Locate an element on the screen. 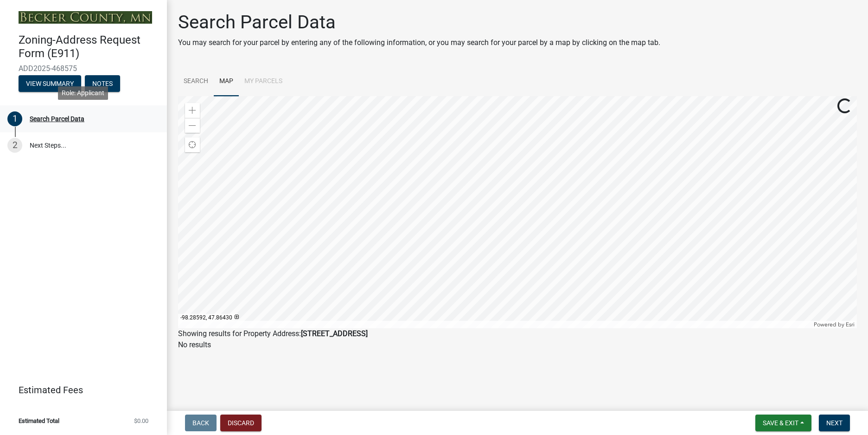  div: Zoom out is located at coordinates (193, 126).